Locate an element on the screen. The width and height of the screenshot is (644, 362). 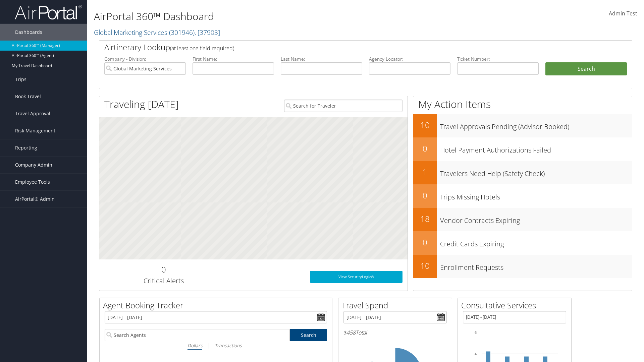
span: ( 301946 ) is located at coordinates (182, 32).